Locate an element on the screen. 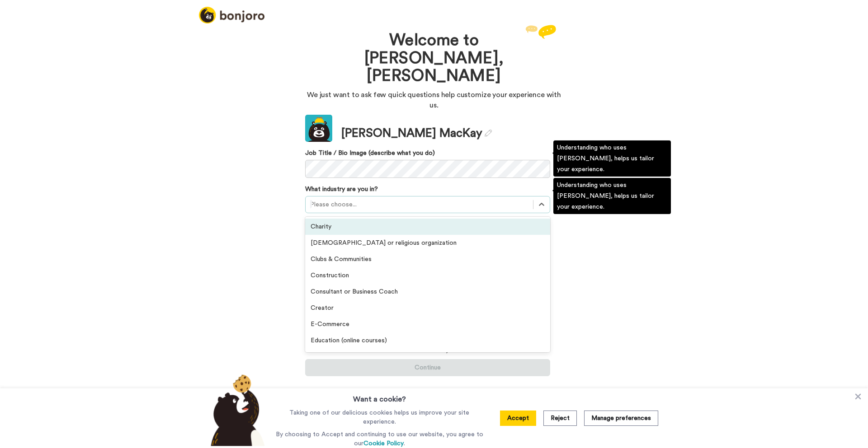 The image size is (868, 448). div: Education (online courses) is located at coordinates (428, 340).